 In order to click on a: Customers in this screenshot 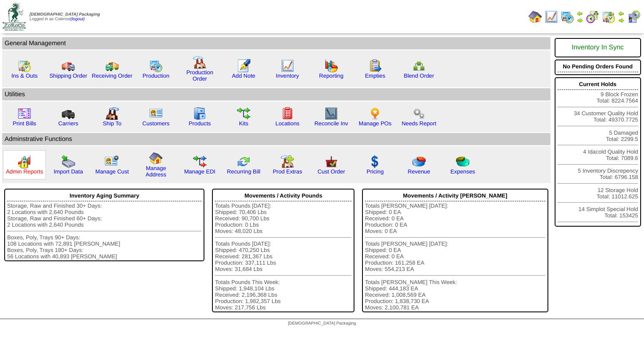, I will do `click(156, 123)`.